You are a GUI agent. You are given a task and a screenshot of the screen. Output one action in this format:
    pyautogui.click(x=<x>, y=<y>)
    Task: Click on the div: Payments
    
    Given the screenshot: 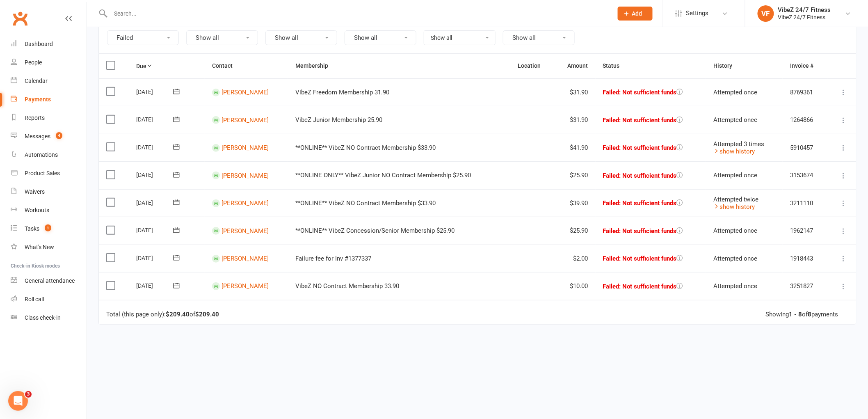 What is the action you would take?
    pyautogui.click(x=38, y=99)
    